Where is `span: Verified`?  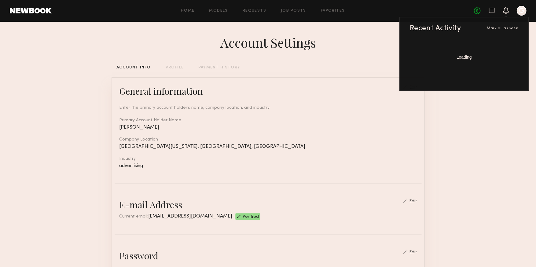 span: Verified is located at coordinates (251, 217).